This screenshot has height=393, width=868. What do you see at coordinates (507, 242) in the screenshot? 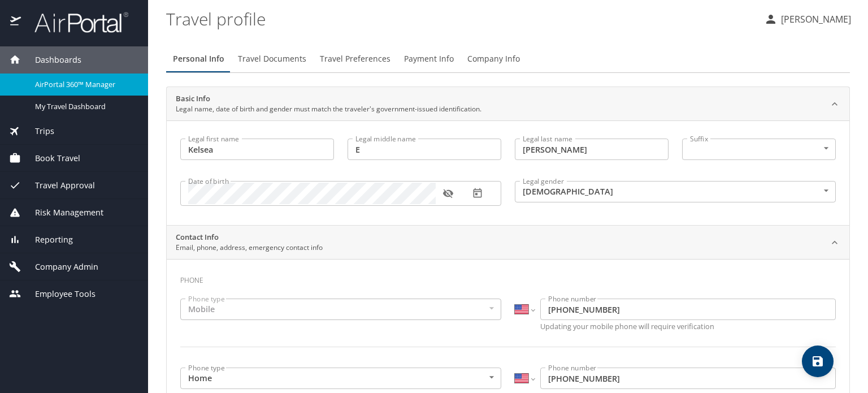
I see `div: Contact InfoEmail, phone, address, emergency contact info` at bounding box center [507, 242].